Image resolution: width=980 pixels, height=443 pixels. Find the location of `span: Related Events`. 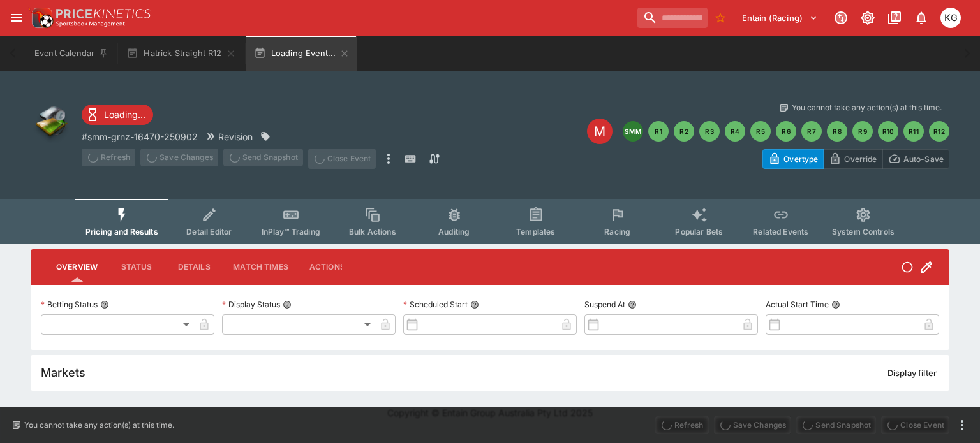

span: Related Events is located at coordinates (780, 231).